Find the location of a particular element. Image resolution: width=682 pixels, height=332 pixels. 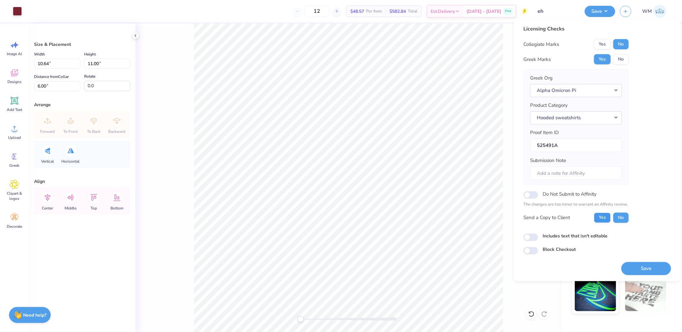

label: Distance from Collar is located at coordinates (51, 77).